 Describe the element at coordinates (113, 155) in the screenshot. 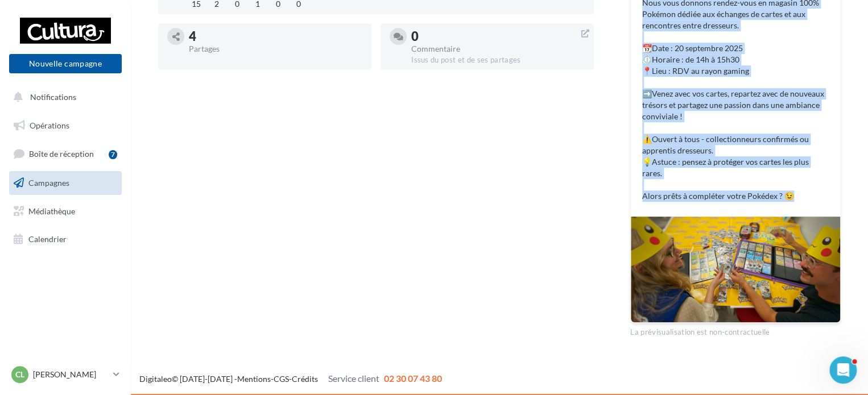

I see `div: 7` at that location.